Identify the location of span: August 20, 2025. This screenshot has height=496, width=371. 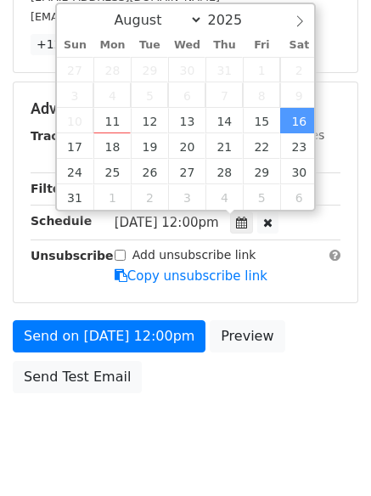
(187, 146).